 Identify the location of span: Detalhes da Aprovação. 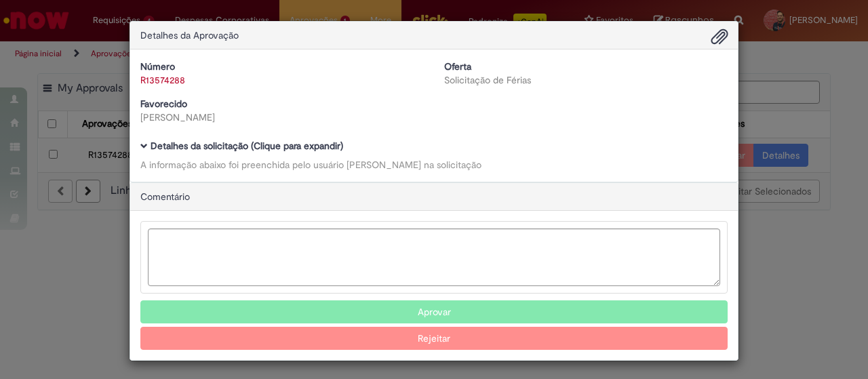
(189, 36).